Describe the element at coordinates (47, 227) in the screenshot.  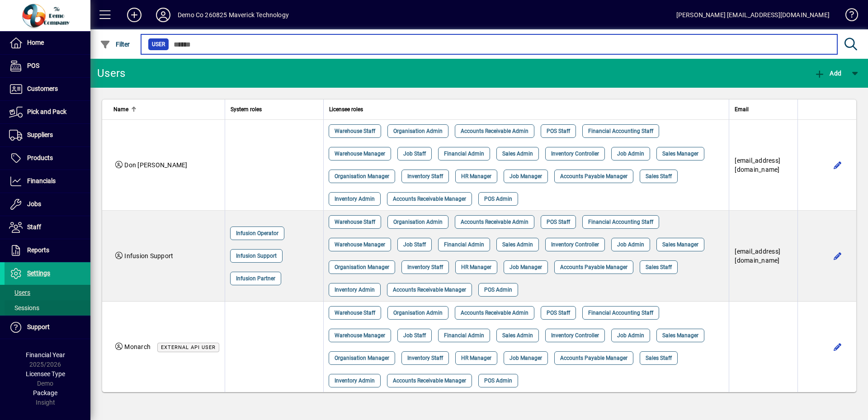
I see `a: Staff` at that location.